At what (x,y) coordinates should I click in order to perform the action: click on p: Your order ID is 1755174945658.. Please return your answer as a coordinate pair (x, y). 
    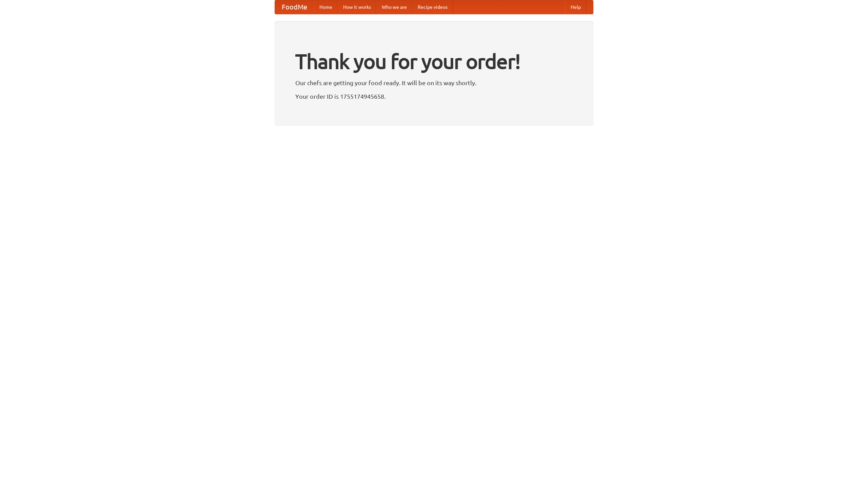
    Looking at the image, I should click on (434, 96).